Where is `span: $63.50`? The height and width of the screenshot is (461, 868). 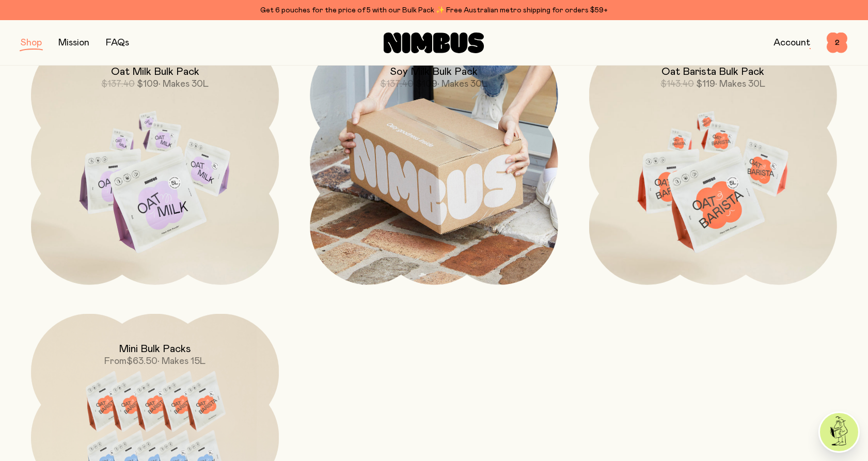 span: $63.50 is located at coordinates (142, 361).